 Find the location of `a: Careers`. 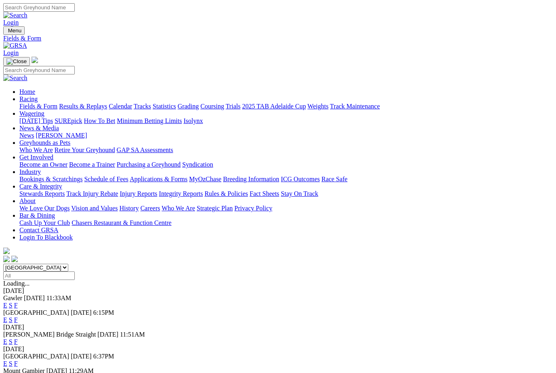

a: Careers is located at coordinates (150, 208).